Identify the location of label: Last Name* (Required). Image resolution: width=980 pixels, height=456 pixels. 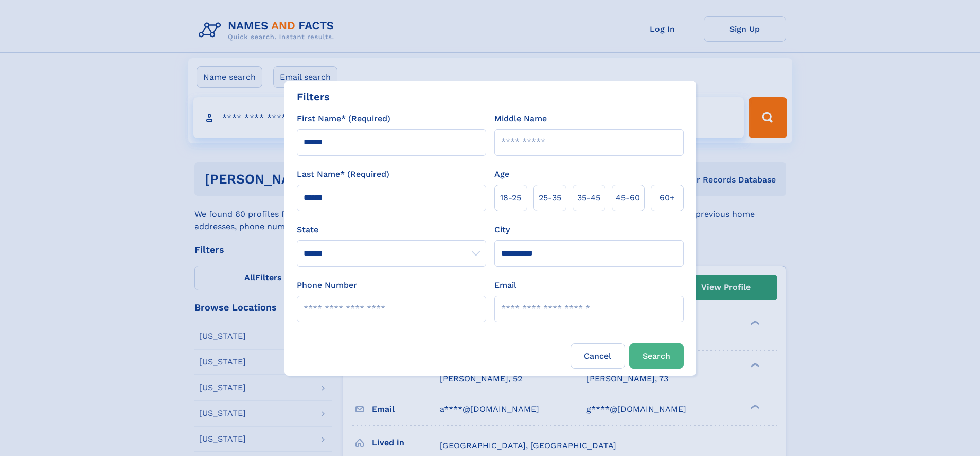
(343, 174).